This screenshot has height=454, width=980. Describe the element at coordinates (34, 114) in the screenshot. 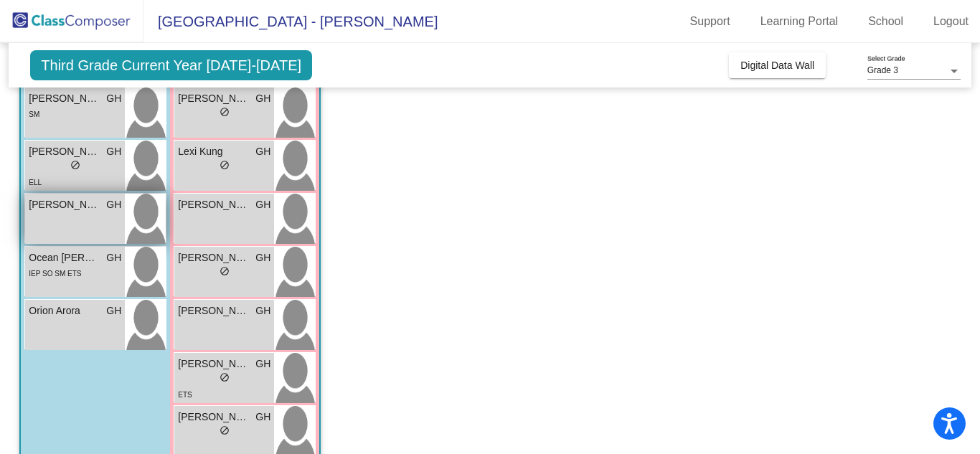

I see `span: SM` at that location.